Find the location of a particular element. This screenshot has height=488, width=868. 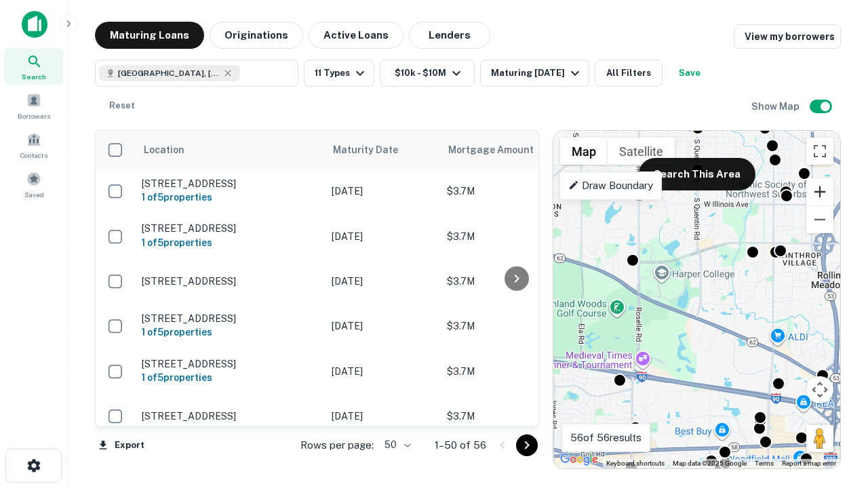

button: Lenders is located at coordinates (449, 36).